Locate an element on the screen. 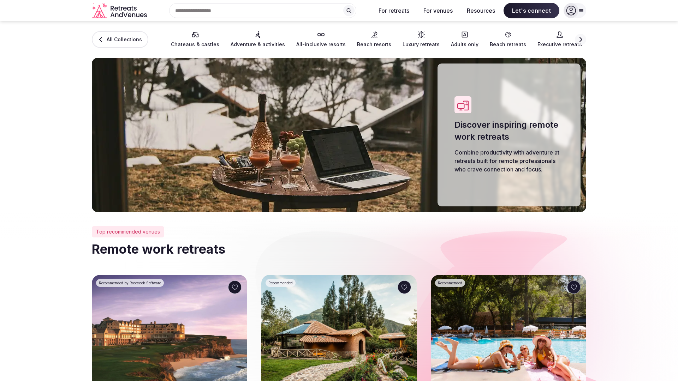 This screenshot has height=381, width=678. a: Chateaus & castles is located at coordinates (195, 40).